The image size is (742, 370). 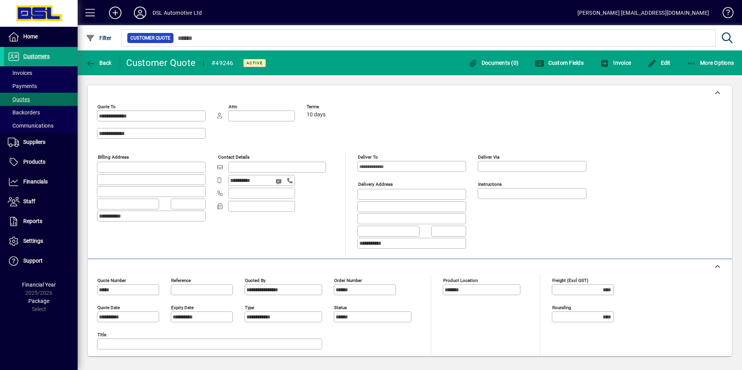 What do you see at coordinates (41, 162) in the screenshot?
I see `a: Products` at bounding box center [41, 162].